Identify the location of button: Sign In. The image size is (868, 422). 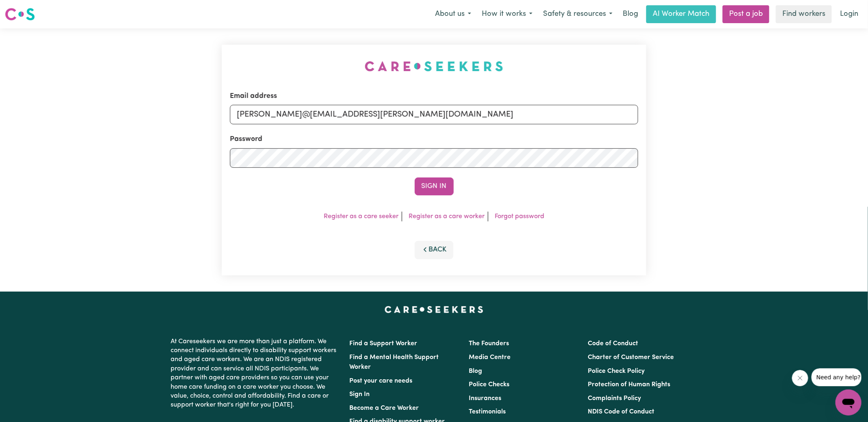
(434, 186).